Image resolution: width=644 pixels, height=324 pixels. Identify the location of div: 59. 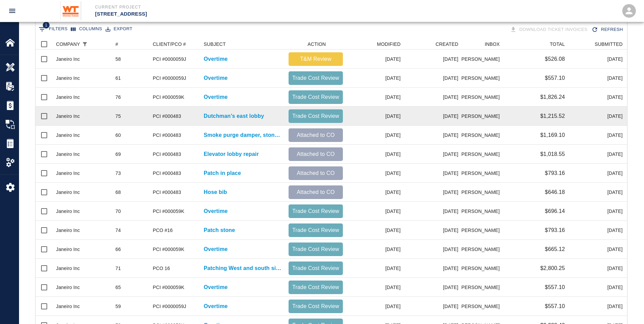
(118, 306).